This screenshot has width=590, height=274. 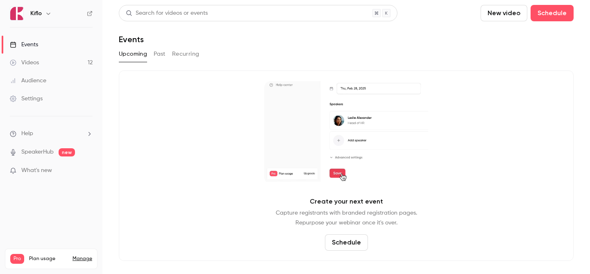 What do you see at coordinates (82, 259) in the screenshot?
I see `a: Manage` at bounding box center [82, 259].